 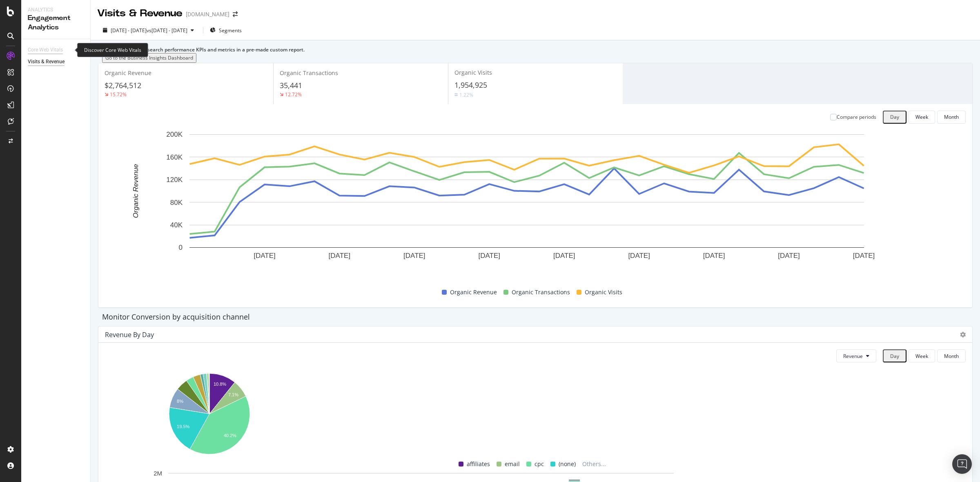 What do you see at coordinates (536, 317) in the screenshot?
I see `div: Monitor Conversion by acquisition channel` at bounding box center [536, 317].